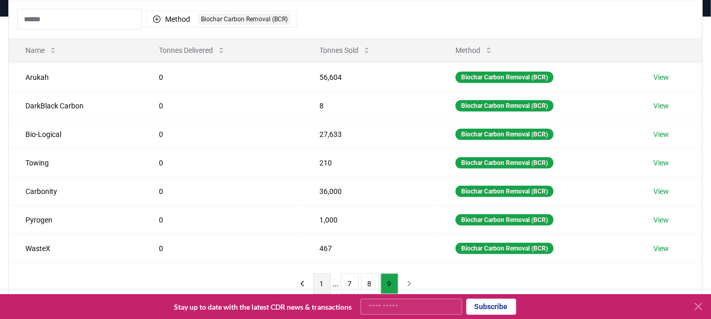  Describe the element at coordinates (75, 77) in the screenshot. I see `td: Arukah` at that location.